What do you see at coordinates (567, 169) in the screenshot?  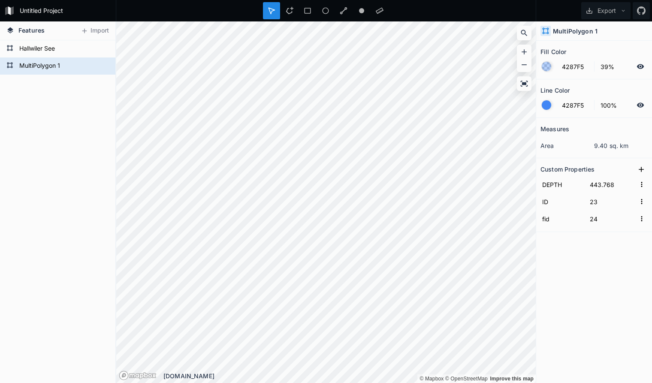 I see `h2: Custom Properties` at bounding box center [567, 169].